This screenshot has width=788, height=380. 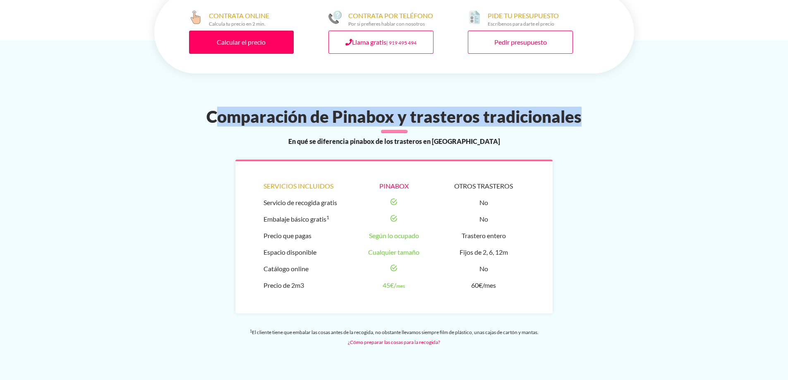 What do you see at coordinates (523, 24) in the screenshot?
I see `div: Escríbenos para darte el precio` at bounding box center [523, 24].